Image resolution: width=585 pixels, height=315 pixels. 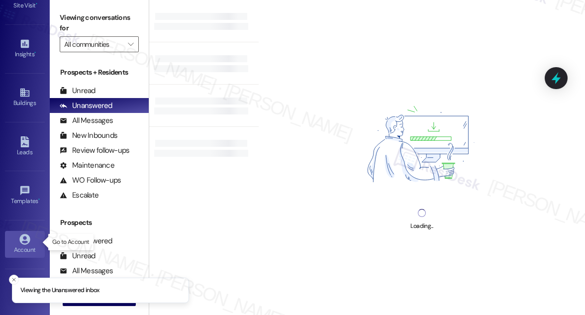 What do you see at coordinates (99, 23) in the screenshot?
I see `label: Viewing conversations for` at bounding box center [99, 23].